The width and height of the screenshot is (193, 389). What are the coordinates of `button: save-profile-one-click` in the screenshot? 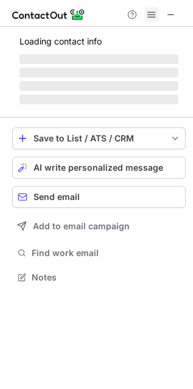 It's located at (99, 138).